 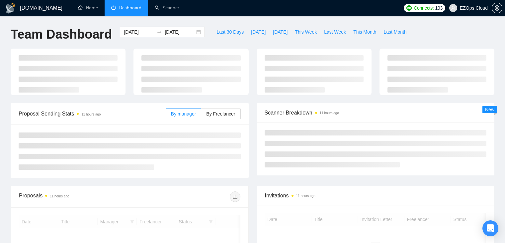 I want to click on span: Last 30 Days, so click(x=230, y=32).